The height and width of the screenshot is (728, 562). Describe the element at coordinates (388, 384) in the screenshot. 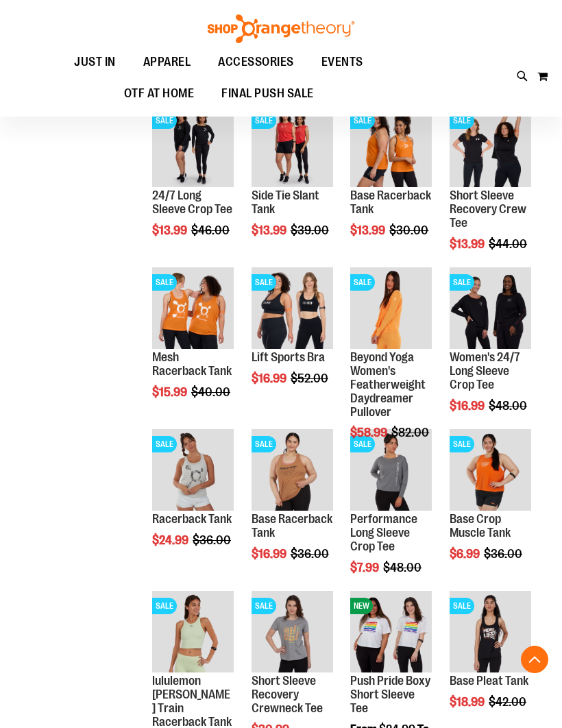

I see `a: Beyond Yoga Women's Featherweight Daydreamer Pullover` at that location.